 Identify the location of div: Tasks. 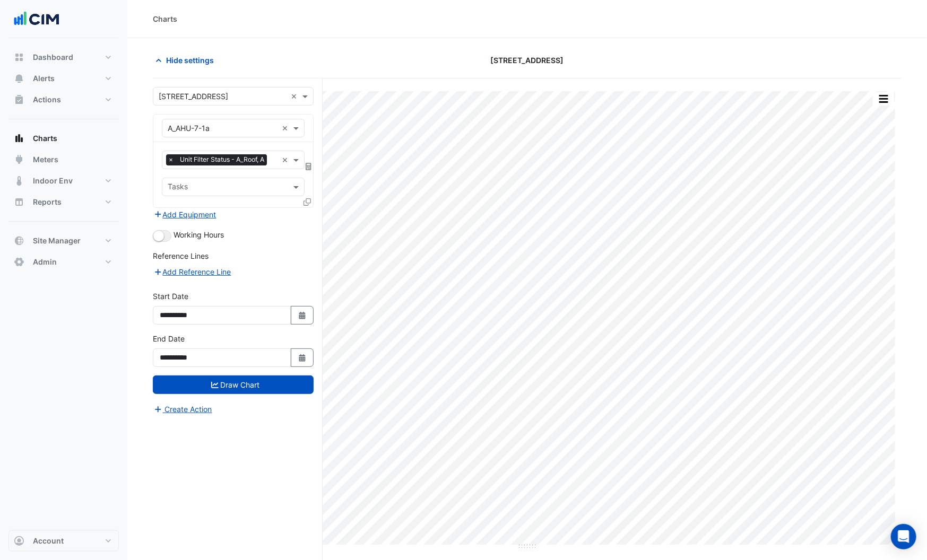
(177, 188).